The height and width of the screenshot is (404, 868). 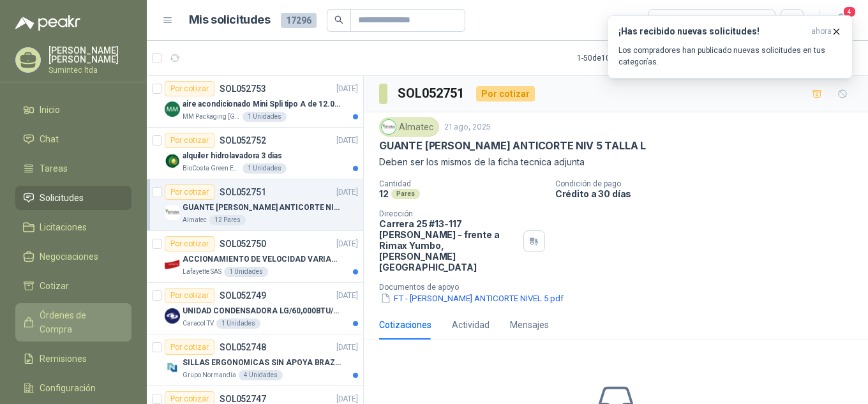 What do you see at coordinates (850, 12) in the screenshot?
I see `span: 4` at bounding box center [850, 12].